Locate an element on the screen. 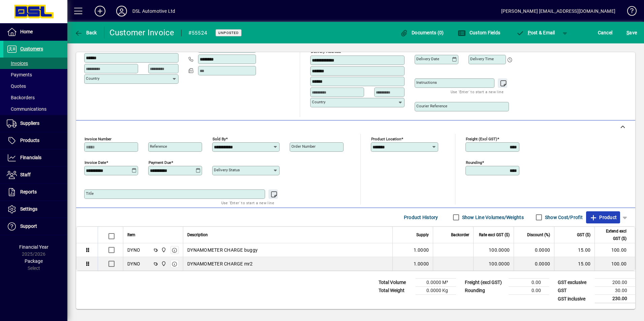 The image size is (644, 321). td: Freight (excl GST) is located at coordinates (485, 282).